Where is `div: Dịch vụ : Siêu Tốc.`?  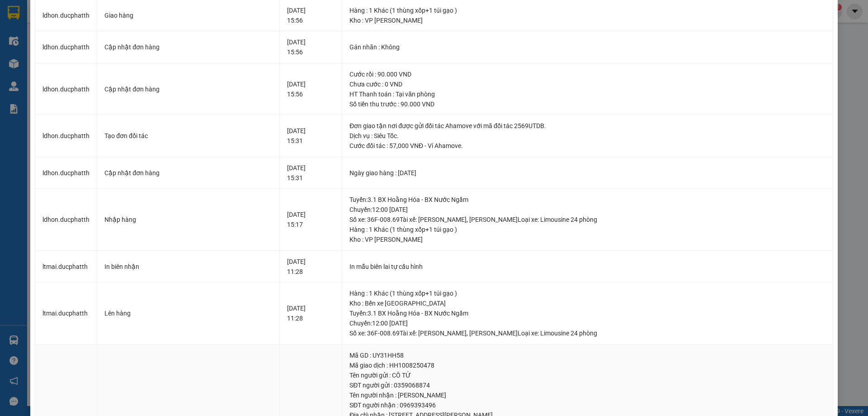 div: Dịch vụ : Siêu Tốc. is located at coordinates (588, 135).